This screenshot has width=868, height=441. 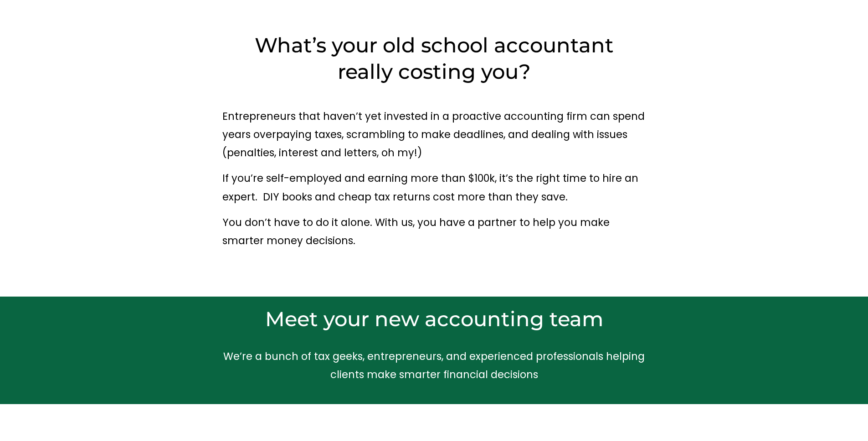 I want to click on p: If you’re self-employed and earning more than $100k, it’s the right time to hire an expert. DIY b..., so click(x=434, y=187).